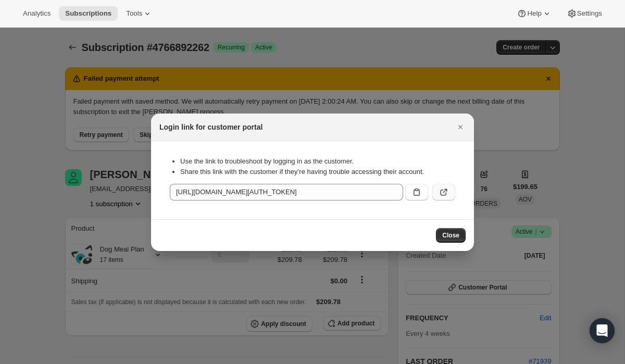 The image size is (625, 364). Describe the element at coordinates (211, 127) in the screenshot. I see `h2: Login link for customer portal` at that location.